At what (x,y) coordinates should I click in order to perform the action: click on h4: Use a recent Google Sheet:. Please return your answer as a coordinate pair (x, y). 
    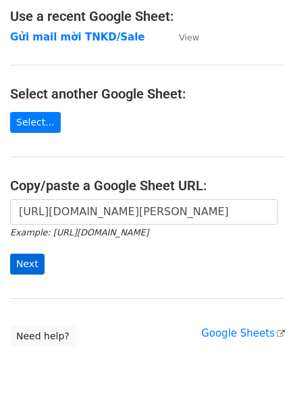
    Looking at the image, I should click on (147, 16).